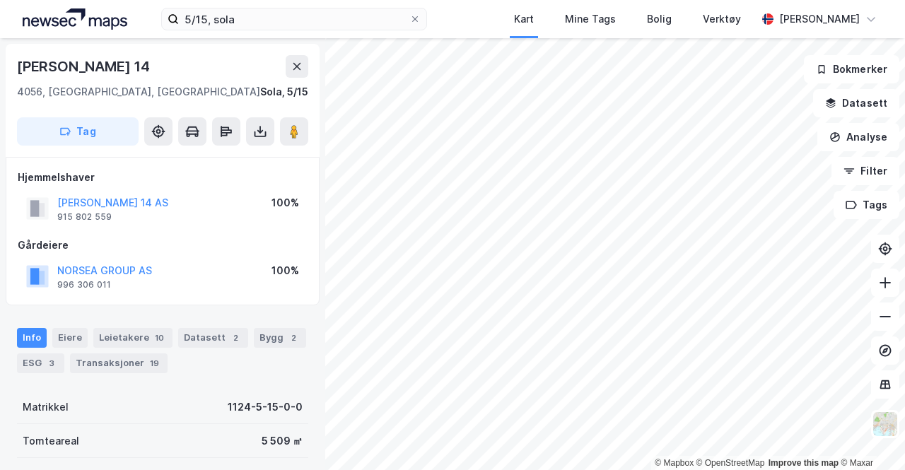 The width and height of the screenshot is (905, 470). Describe the element at coordinates (869, 436) in the screenshot. I see `div: Kontrollprogram for chat` at that location.